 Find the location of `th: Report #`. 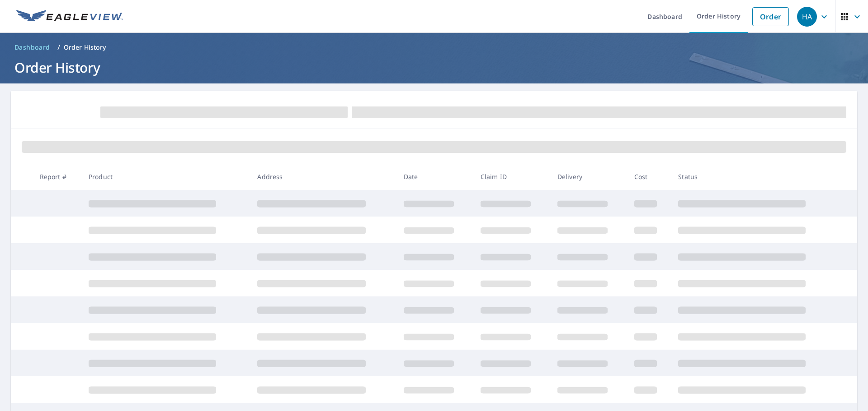

th: Report # is located at coordinates (57, 177).